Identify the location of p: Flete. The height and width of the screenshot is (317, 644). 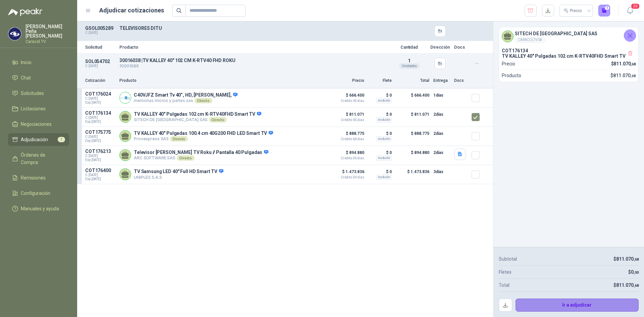
(380, 80).